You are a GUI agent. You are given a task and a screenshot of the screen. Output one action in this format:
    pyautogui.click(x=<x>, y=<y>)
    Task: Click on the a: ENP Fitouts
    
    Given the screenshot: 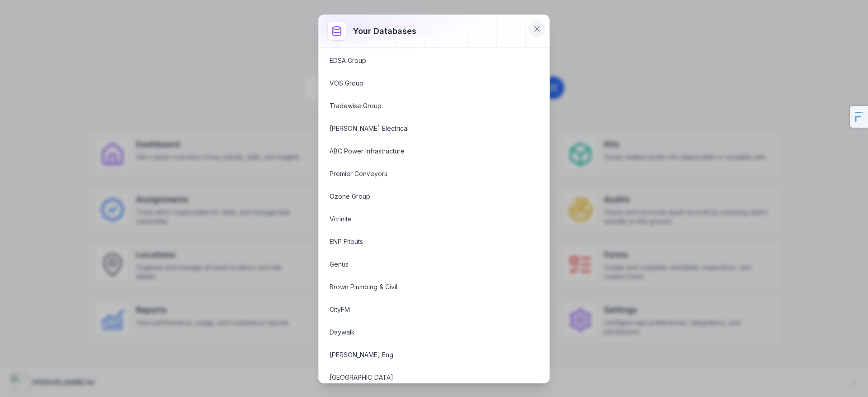 What is the action you would take?
    pyautogui.click(x=424, y=241)
    